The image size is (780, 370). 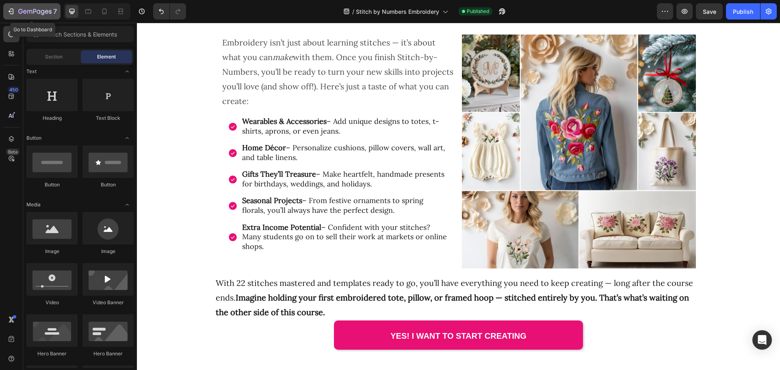 What do you see at coordinates (321, 313) in the screenshot?
I see `strong: YES! I WANT TO START CREATING` at bounding box center [321, 313].